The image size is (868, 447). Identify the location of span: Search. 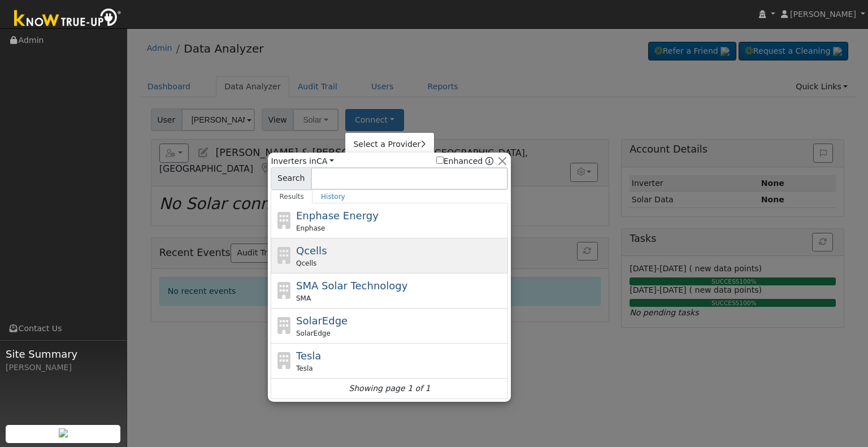
(291, 179).